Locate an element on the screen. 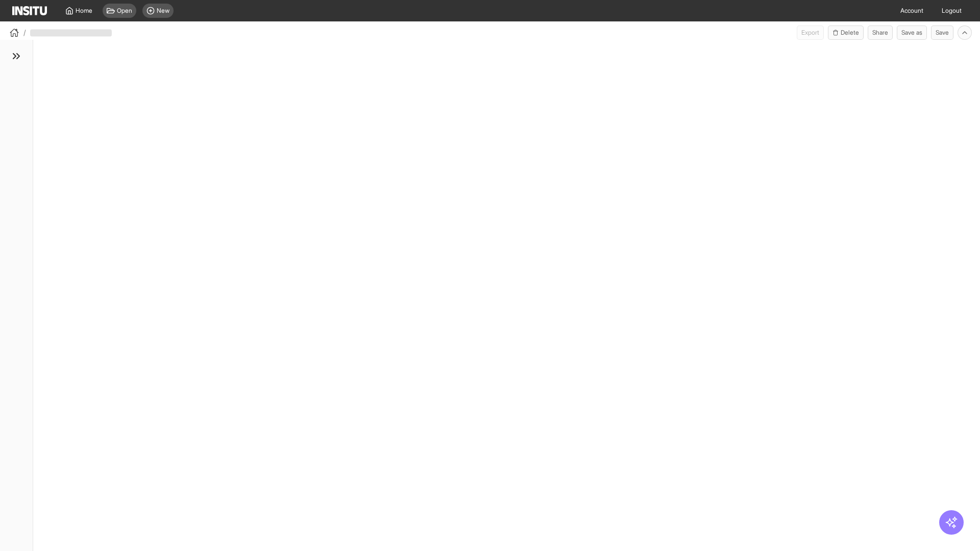  span: Home is located at coordinates (84, 11).